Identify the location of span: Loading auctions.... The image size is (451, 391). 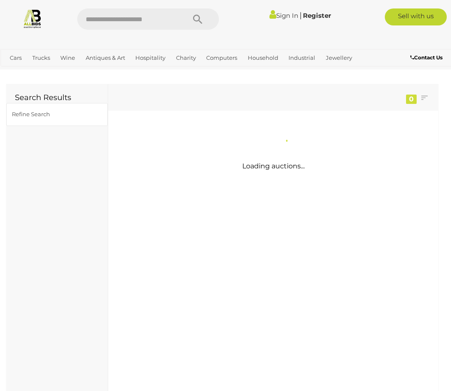
(273, 166).